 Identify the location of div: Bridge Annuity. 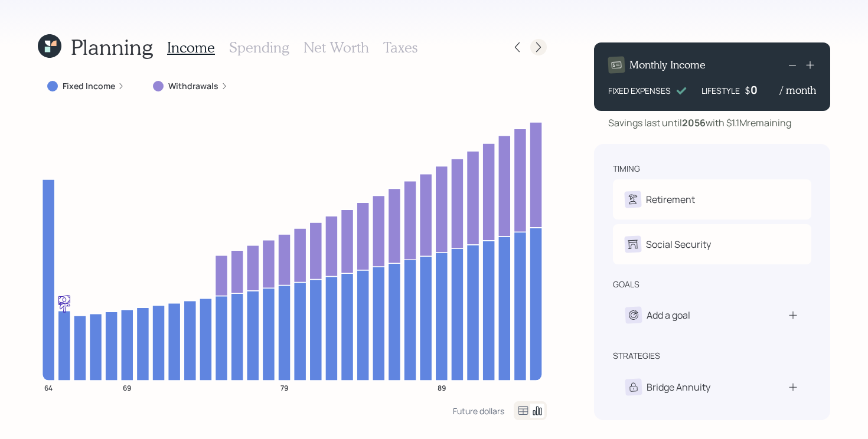
(678, 387).